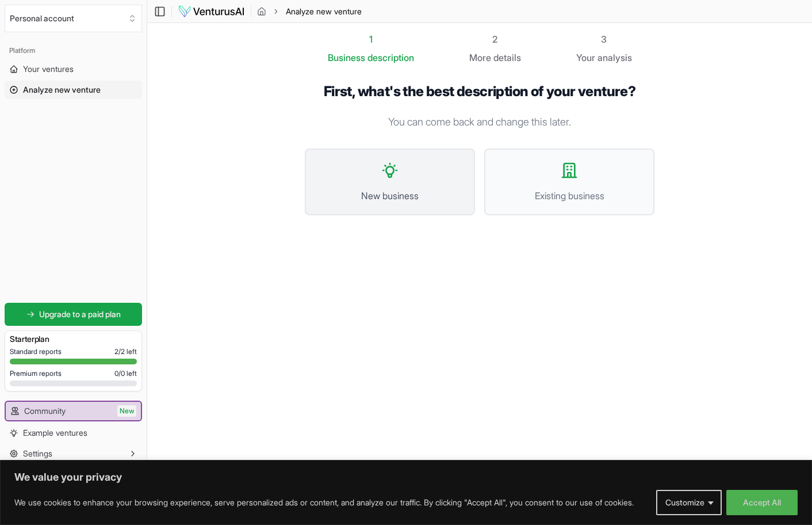  I want to click on h1: First, what's the best description of your venture?, so click(480, 92).